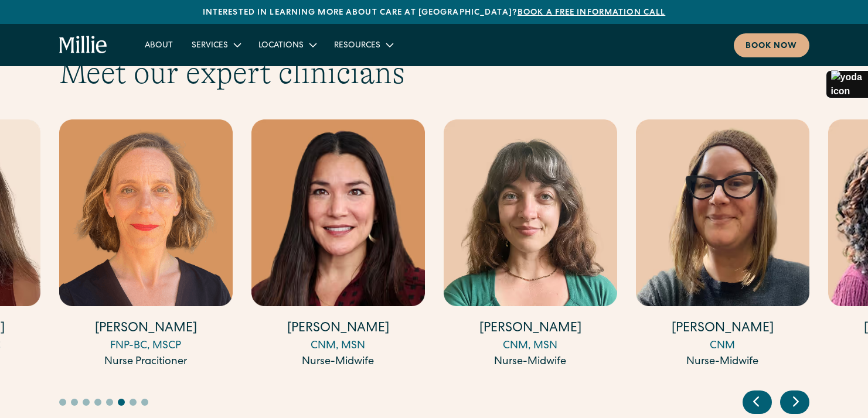 The height and width of the screenshot is (418, 868). I want to click on a: Book a free information call, so click(591, 13).